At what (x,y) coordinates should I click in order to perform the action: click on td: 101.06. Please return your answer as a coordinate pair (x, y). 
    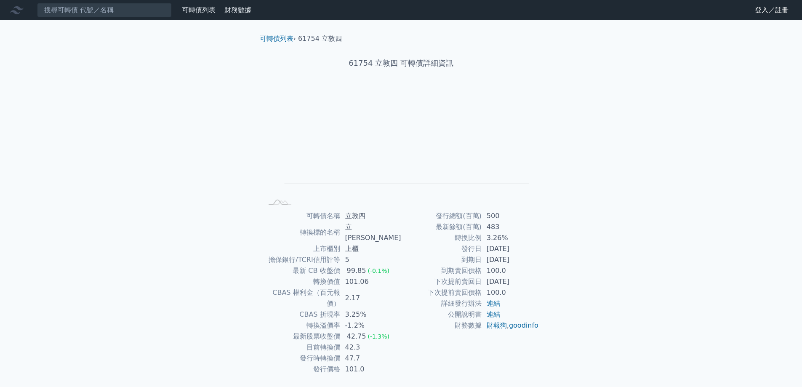
    Looking at the image, I should click on (370, 282).